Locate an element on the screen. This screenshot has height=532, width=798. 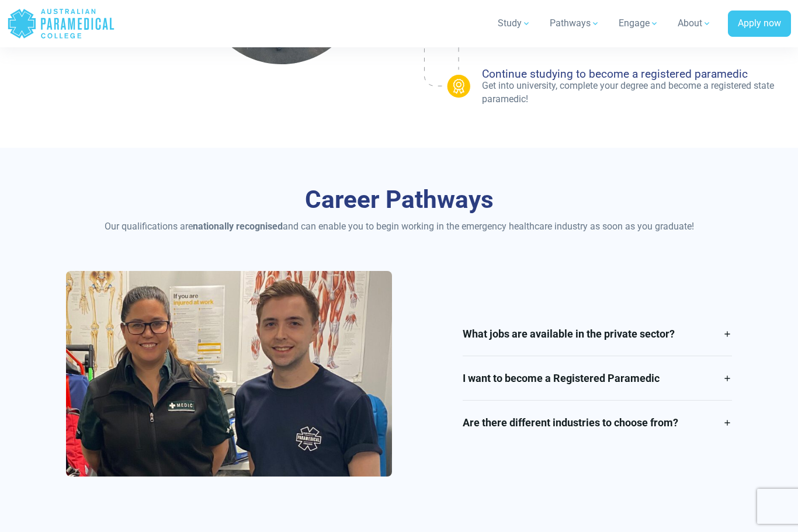
a: Are there different industries to choose from? is located at coordinates (597, 422).